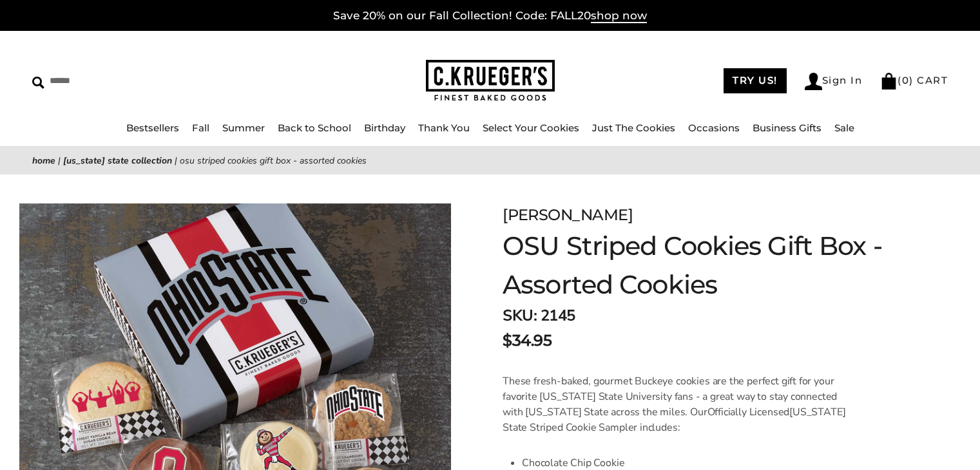  What do you see at coordinates (44, 160) in the screenshot?
I see `a: Home` at bounding box center [44, 160].